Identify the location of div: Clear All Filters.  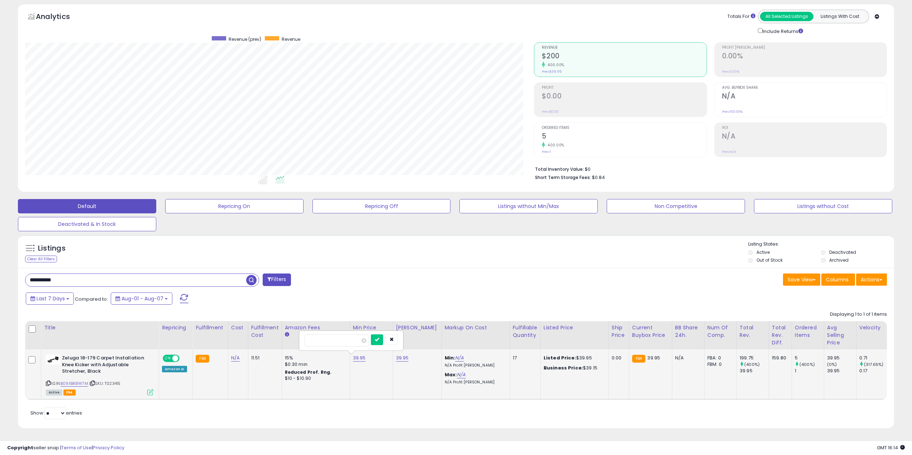
(41, 259).